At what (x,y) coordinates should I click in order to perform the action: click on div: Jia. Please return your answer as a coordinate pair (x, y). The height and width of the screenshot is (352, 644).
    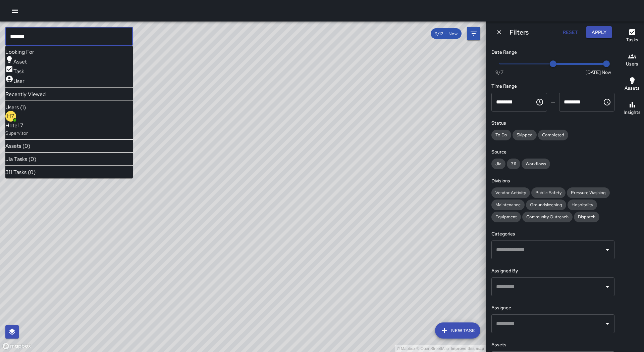
    Looking at the image, I should click on (498, 164).